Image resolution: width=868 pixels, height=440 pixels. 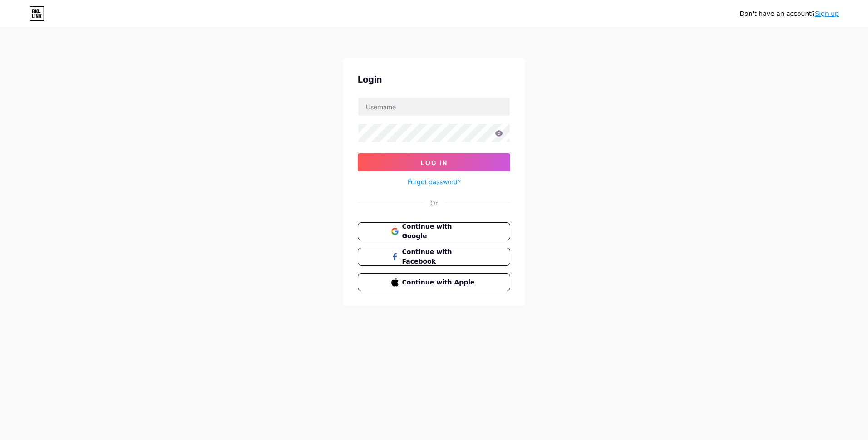 What do you see at coordinates (440, 257) in the screenshot?
I see `span: Continue with Facebook` at bounding box center [440, 257].